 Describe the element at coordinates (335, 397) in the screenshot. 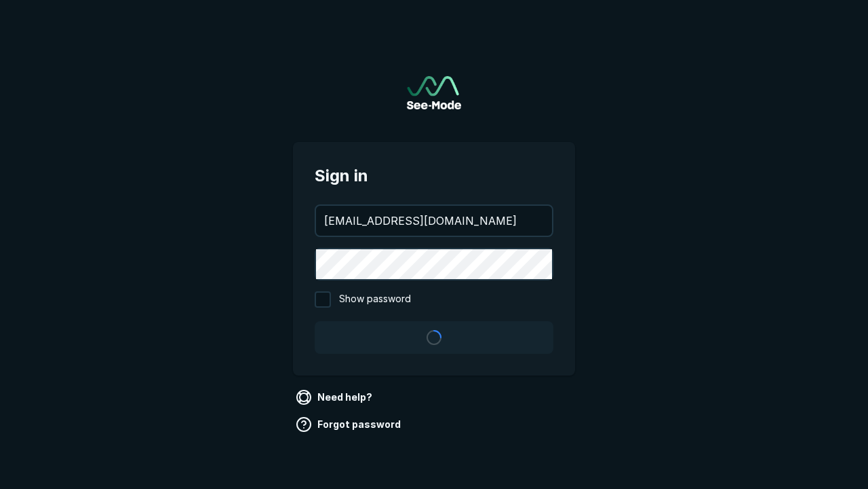

I see `a: Need help?` at that location.